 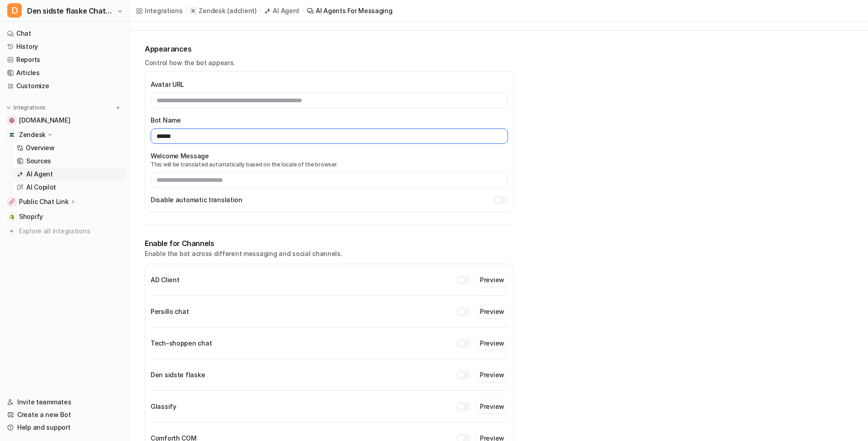 What do you see at coordinates (65, 415) in the screenshot?
I see `a: Create a new Bot` at bounding box center [65, 415].